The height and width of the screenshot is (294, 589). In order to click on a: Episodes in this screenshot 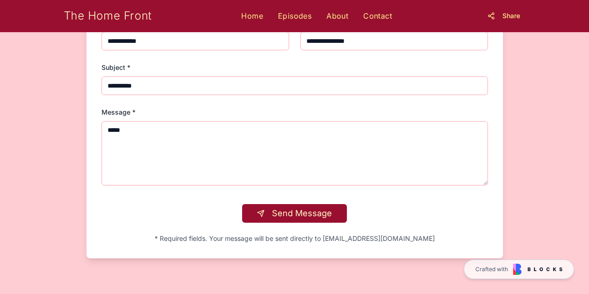, I will do `click(295, 16)`.